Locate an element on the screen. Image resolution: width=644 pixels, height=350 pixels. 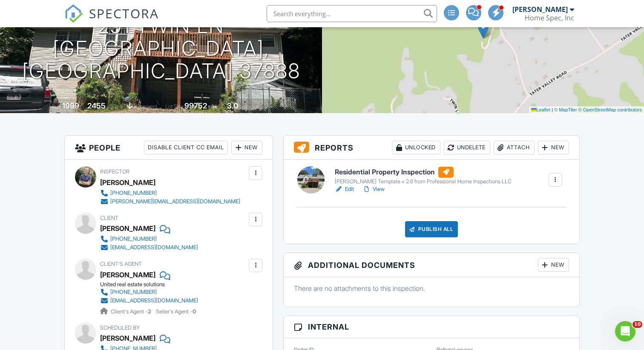
div: Undelete is located at coordinates (467, 148).